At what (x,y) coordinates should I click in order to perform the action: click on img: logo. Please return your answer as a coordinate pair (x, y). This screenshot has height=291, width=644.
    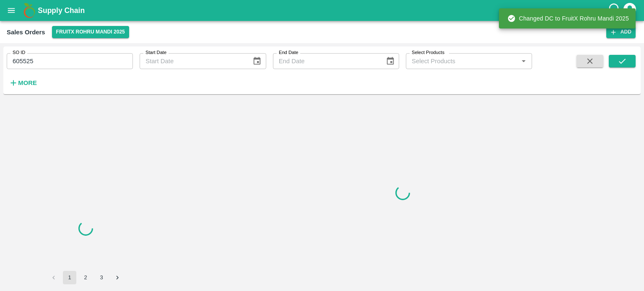
    Looking at the image, I should click on (29, 10).